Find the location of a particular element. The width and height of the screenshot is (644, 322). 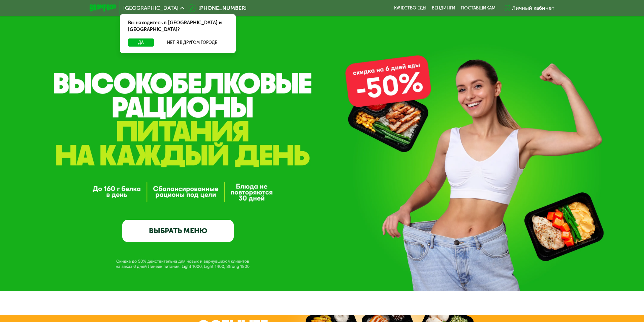

a: ВЫБРАТЬ МЕНЮ is located at coordinates (178, 231).